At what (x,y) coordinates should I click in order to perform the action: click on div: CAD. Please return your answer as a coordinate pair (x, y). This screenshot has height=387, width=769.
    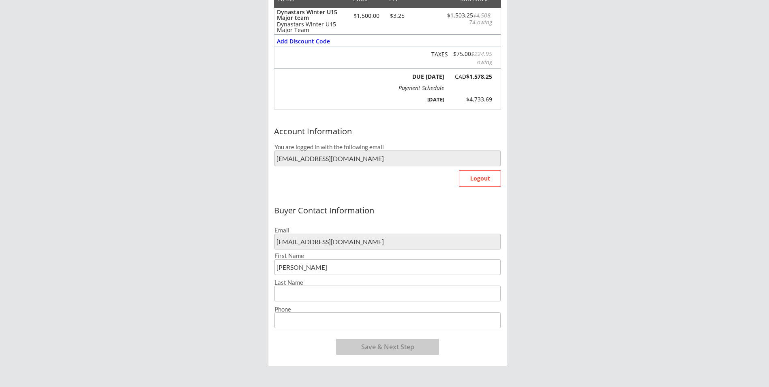
    Looking at the image, I should click on (470, 77).